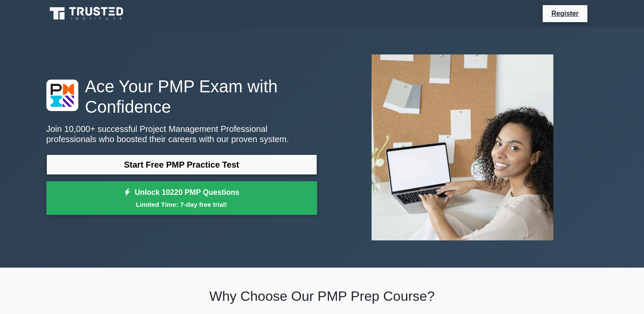 Image resolution: width=644 pixels, height=314 pixels. What do you see at coordinates (182, 198) in the screenshot?
I see `a: Unlock 10220 PMP QuestionsLimited Time: 7-day free trial!` at bounding box center [182, 198].